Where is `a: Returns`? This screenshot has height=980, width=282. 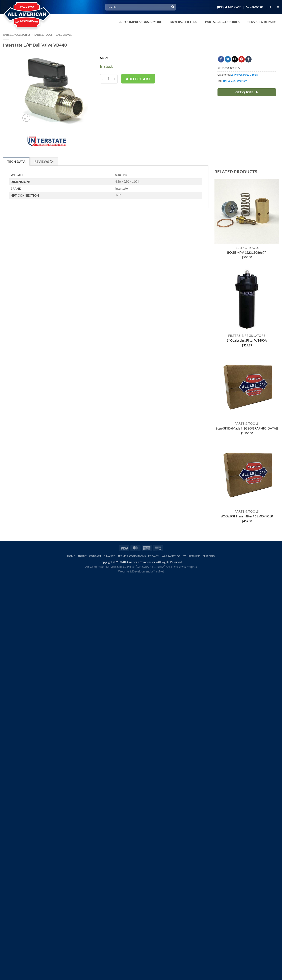 a: Returns is located at coordinates (194, 556).